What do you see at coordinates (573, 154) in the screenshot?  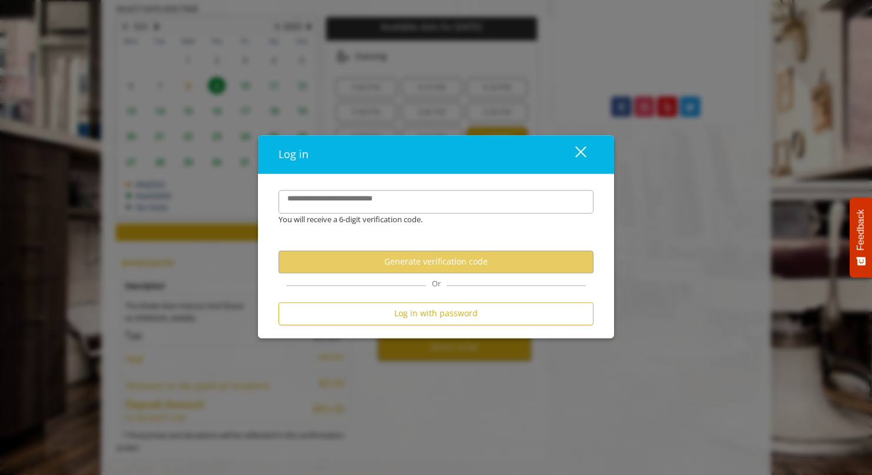 I see `div: close dialog` at bounding box center [573, 154].